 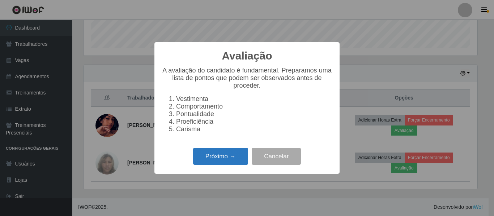 What do you see at coordinates (220, 156) in the screenshot?
I see `button: Próximo →` at bounding box center [220, 156].